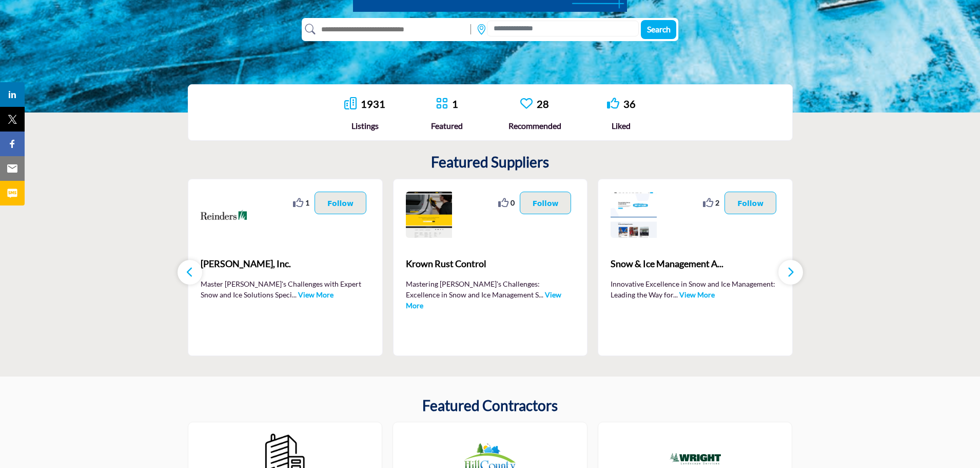 The height and width of the screenshot is (468, 980). What do you see at coordinates (471, 29) in the screenshot?
I see `img: Rectangle%203585.svg` at bounding box center [471, 29].